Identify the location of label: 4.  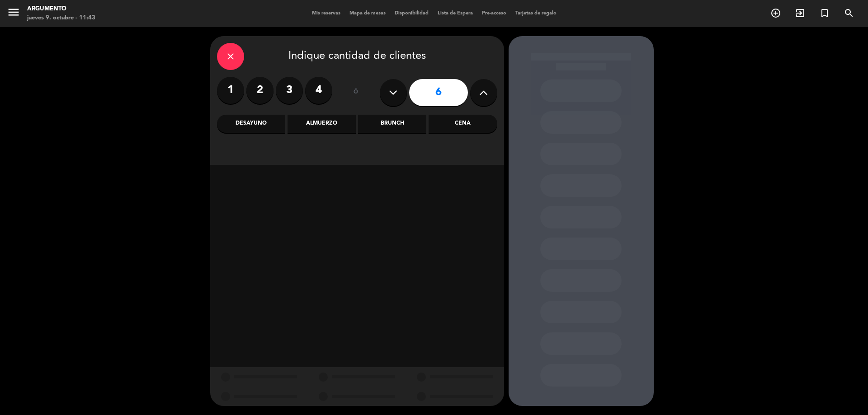
(319, 90).